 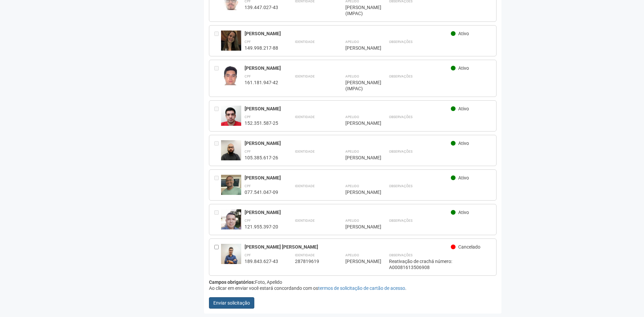 What do you see at coordinates (262, 123) in the screenshot?
I see `div: 152.351.587-25` at bounding box center [262, 123].